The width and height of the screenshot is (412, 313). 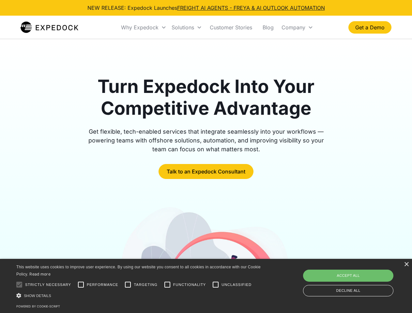 What do you see at coordinates (38, 306) in the screenshot?
I see `a: Powered by cookie-script` at bounding box center [38, 306].